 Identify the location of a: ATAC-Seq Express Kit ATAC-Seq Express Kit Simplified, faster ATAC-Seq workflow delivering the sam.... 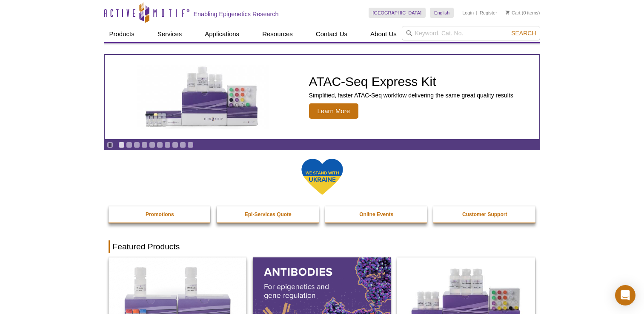
(322, 98).